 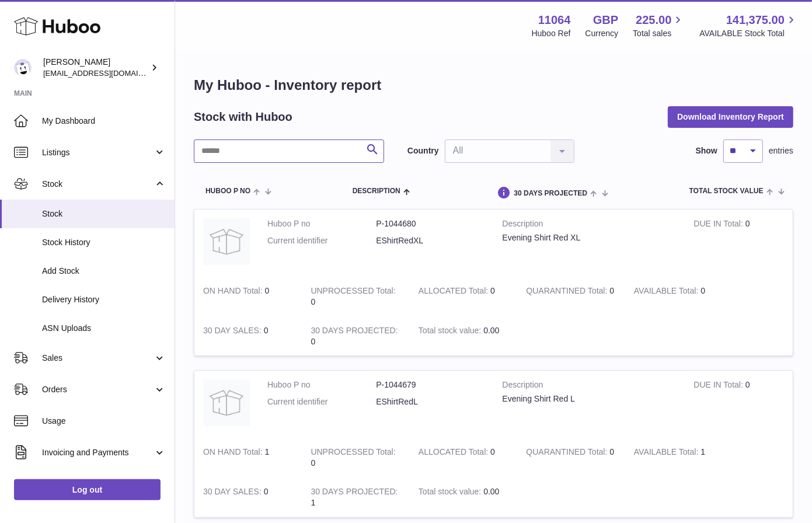 I want to click on dd: EShirtRedXL, so click(x=430, y=240).